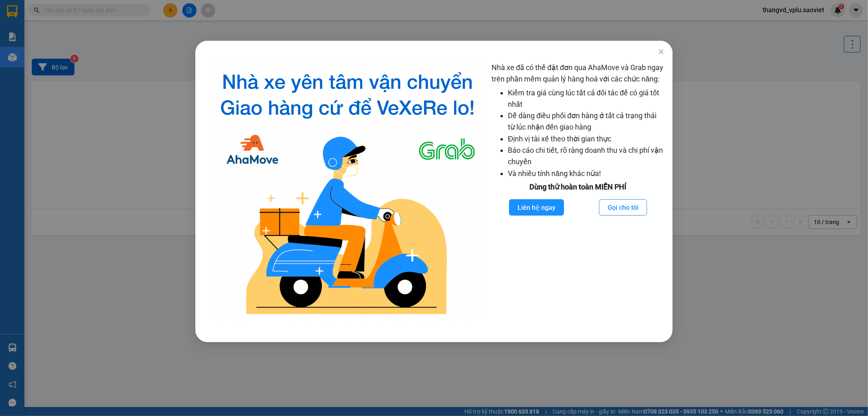  Describe the element at coordinates (578, 192) in the screenshot. I see `div: Nhà xe đã có thể đặt đơn qua AhaMove và Grab ngay trên phần mềm quản lý hàng hoá với các chức năng:` at that location.